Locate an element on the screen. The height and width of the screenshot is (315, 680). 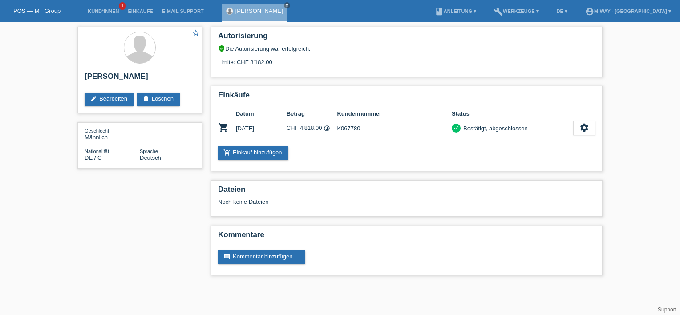
a: DE ▾ is located at coordinates (562, 11).